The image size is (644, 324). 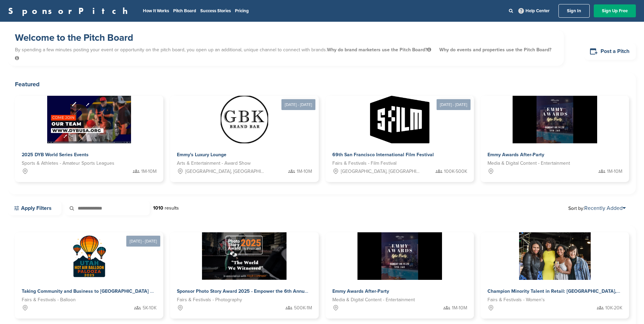 I want to click on a: Apply Filters, so click(x=34, y=208).